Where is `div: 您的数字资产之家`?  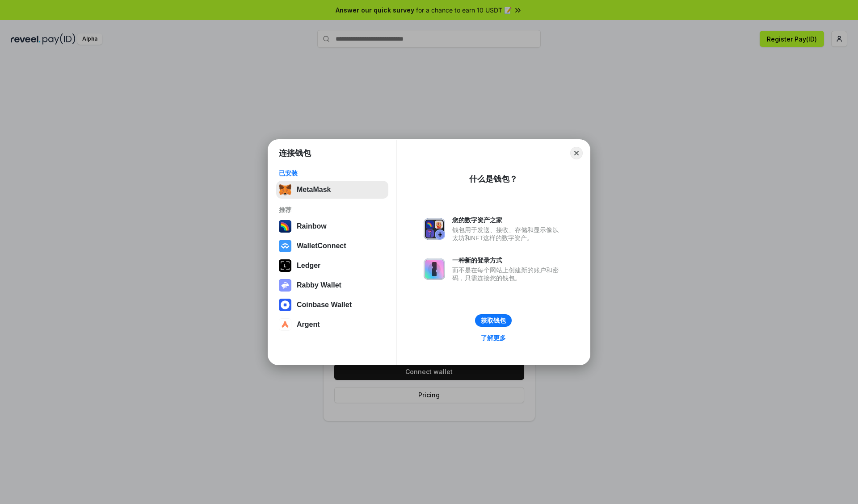 div: 您的数字资产之家 is located at coordinates (507, 220).